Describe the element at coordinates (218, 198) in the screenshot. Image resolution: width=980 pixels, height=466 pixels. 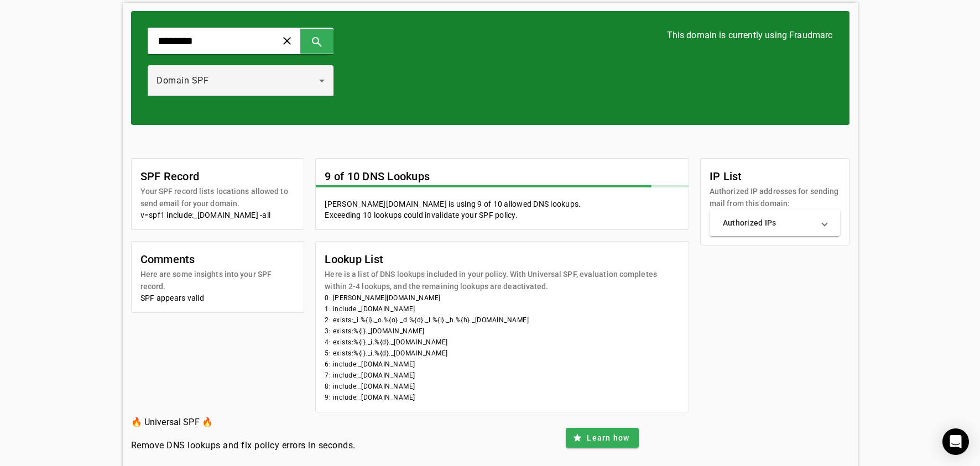
I see `mat-card-subtitle: Your SPF record lists locations allowed to send email for your domain.` at that location.